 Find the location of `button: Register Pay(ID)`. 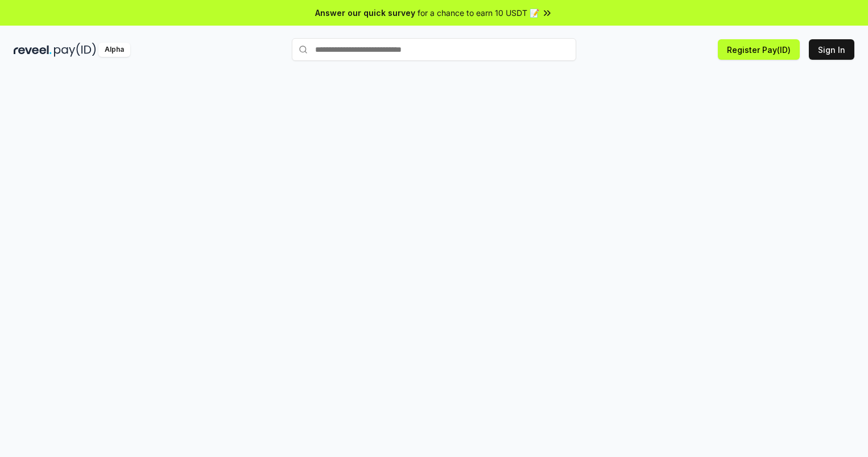

button: Register Pay(ID) is located at coordinates (759, 50).